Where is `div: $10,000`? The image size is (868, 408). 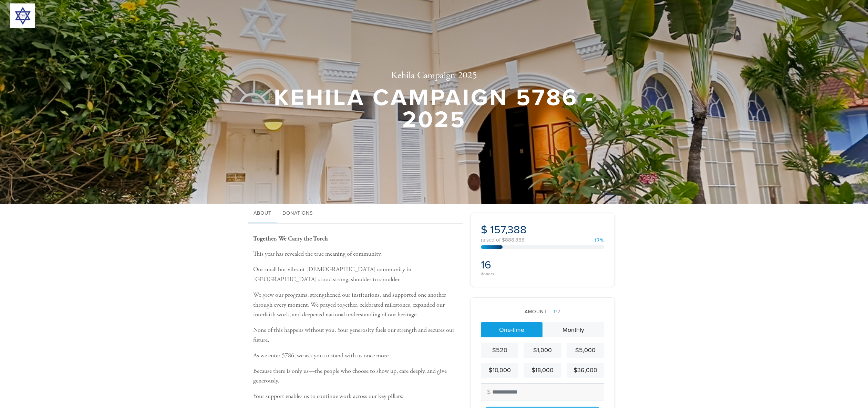
div: $10,000 is located at coordinates (500, 370).